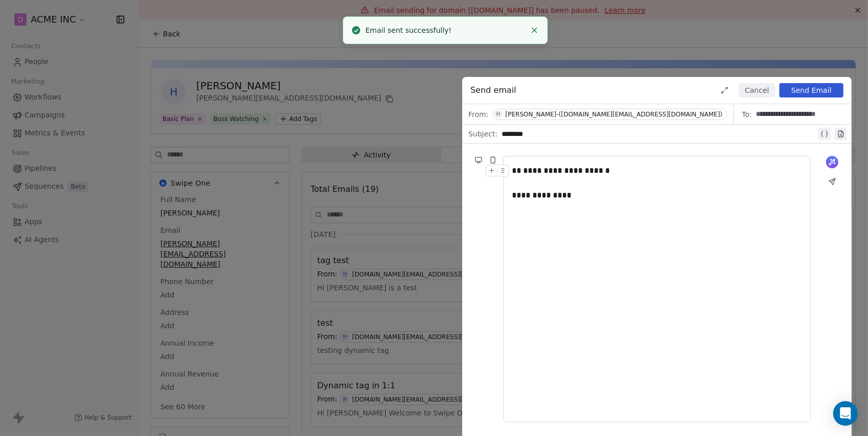 The height and width of the screenshot is (436, 868). Describe the element at coordinates (479, 114) in the screenshot. I see `span: From:` at that location.